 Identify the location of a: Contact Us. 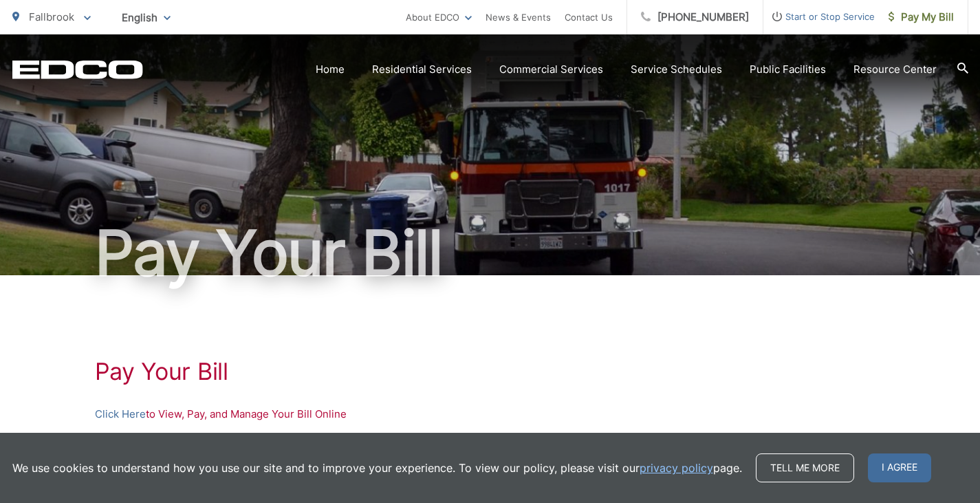
(589, 17).